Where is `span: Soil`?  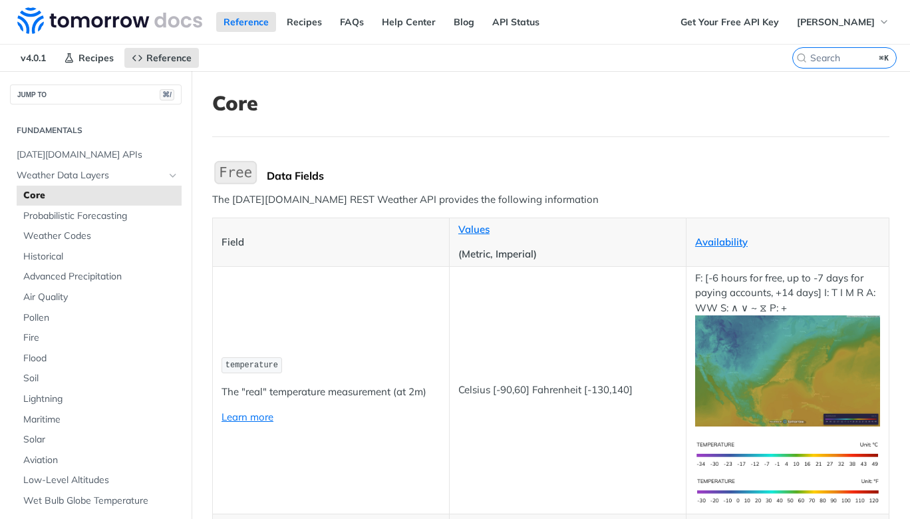 span: Soil is located at coordinates (100, 378).